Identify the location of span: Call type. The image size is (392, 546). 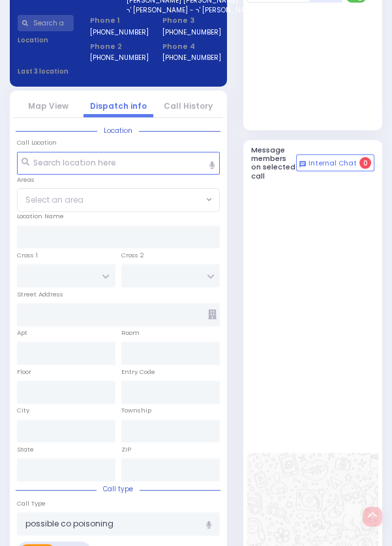
(118, 489).